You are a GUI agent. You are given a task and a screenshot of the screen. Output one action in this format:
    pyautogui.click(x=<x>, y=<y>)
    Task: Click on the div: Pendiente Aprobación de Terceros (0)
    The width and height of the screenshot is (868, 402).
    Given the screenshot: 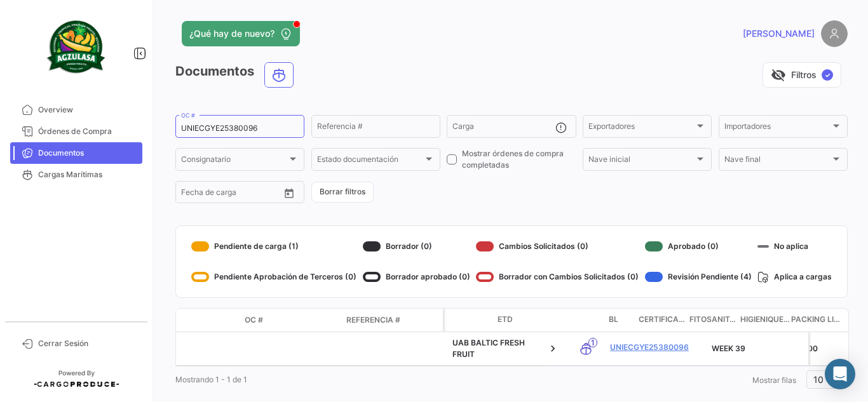 What is the action you would take?
    pyautogui.click(x=274, y=277)
    